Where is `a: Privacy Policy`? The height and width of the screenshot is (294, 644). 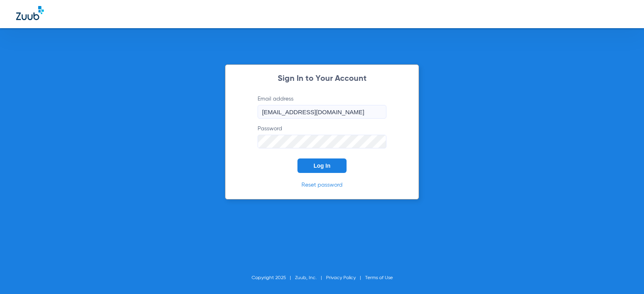 a: Privacy Policy is located at coordinates (341, 278).